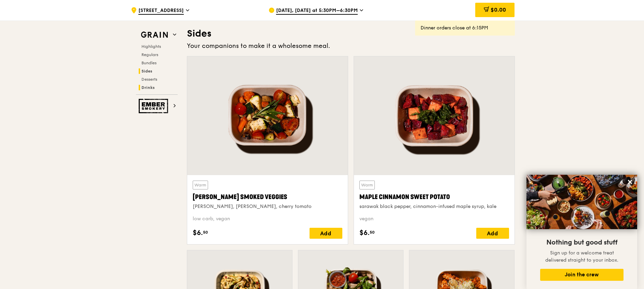 Image resolution: width=644 pixels, height=289 pixels. What do you see at coordinates (154, 35) in the screenshot?
I see `img: Grain web logo` at bounding box center [154, 35].